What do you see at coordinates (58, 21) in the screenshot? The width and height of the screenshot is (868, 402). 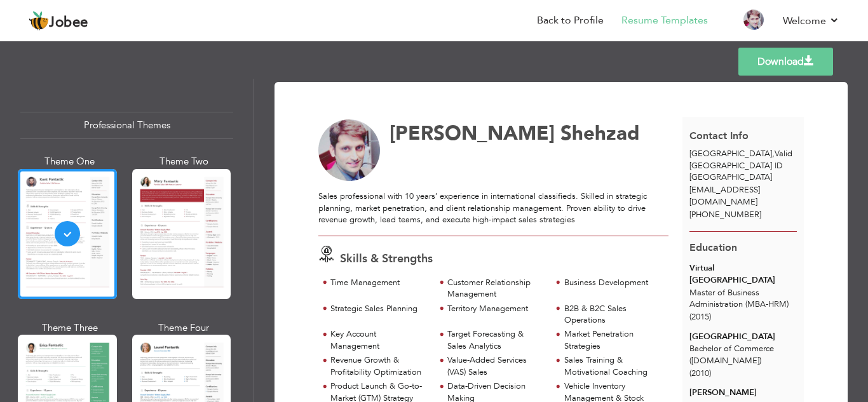 I see `a: Jobee` at bounding box center [58, 21].